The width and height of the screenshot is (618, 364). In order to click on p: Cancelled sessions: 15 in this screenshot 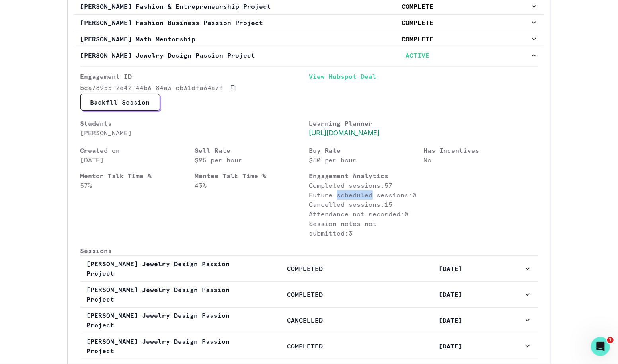, I will do `click(367, 205)`.